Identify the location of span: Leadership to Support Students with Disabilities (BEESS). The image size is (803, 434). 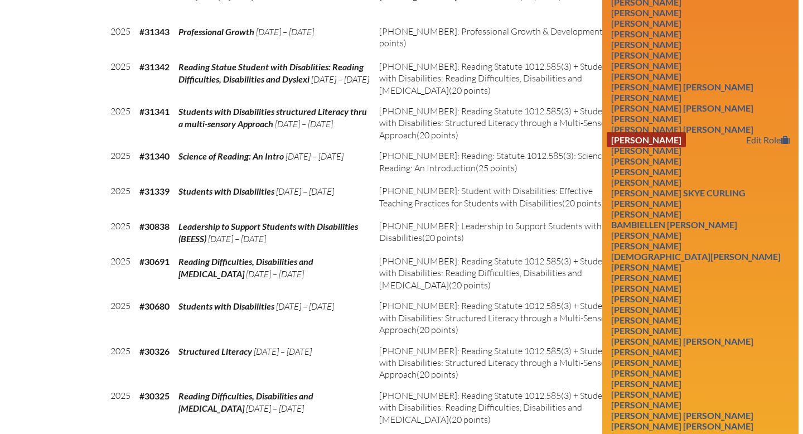
(268, 232).